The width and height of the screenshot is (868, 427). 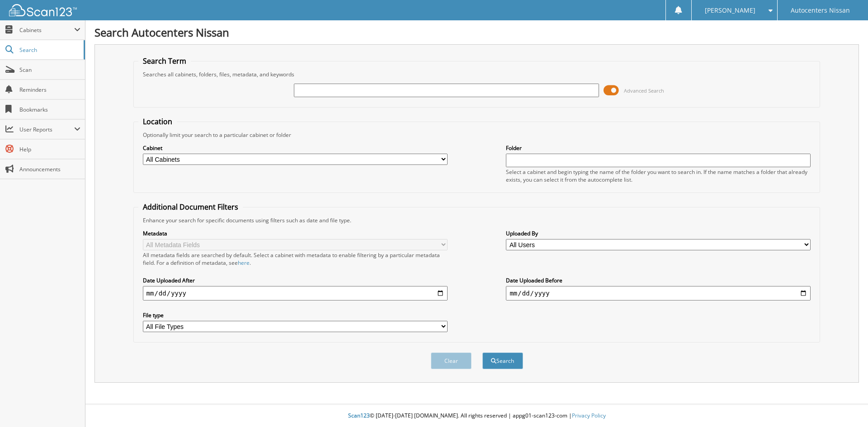 What do you see at coordinates (503, 360) in the screenshot?
I see `button: Search` at bounding box center [503, 360].